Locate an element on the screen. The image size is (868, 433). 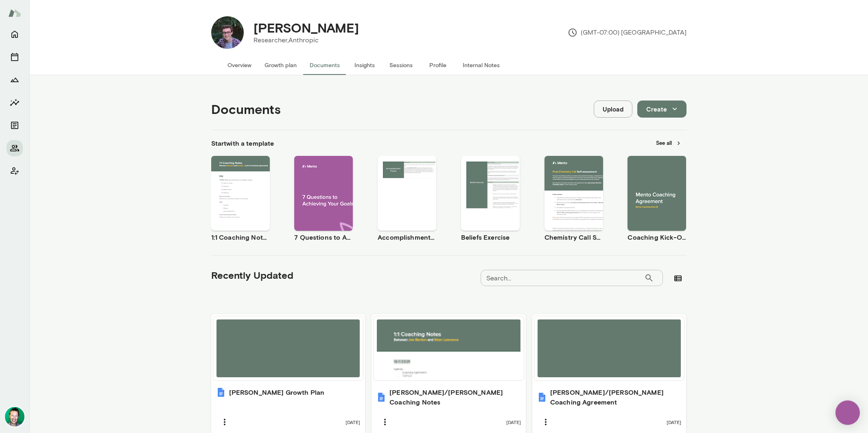
h6: Chemistry Call Self-Assessment [Coaches only] is located at coordinates (574, 237).